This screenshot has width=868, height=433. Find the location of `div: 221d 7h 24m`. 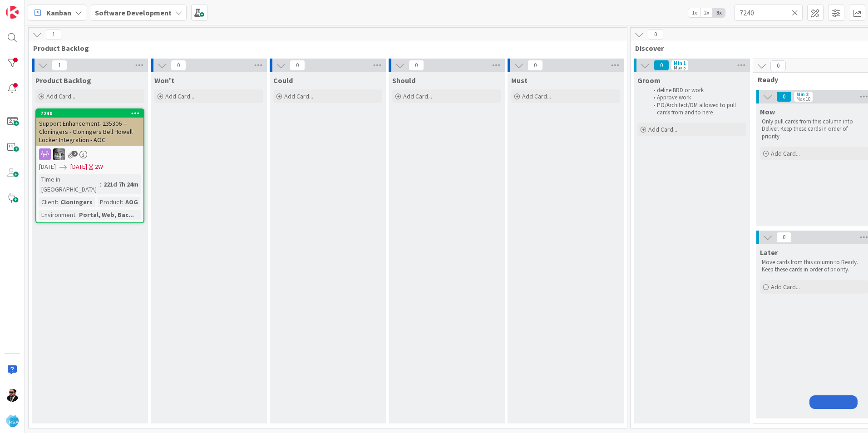

div: 221d 7h 24m is located at coordinates (121, 184).